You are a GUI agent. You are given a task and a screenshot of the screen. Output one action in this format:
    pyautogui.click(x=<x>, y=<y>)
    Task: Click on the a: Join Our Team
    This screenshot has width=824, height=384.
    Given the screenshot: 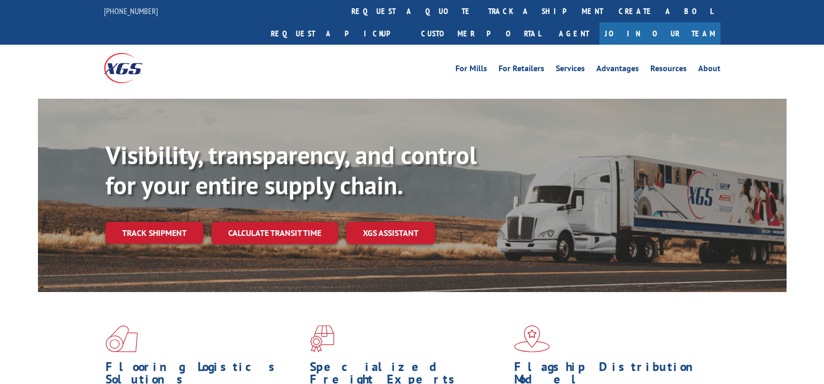 What is the action you would take?
    pyautogui.click(x=659, y=33)
    